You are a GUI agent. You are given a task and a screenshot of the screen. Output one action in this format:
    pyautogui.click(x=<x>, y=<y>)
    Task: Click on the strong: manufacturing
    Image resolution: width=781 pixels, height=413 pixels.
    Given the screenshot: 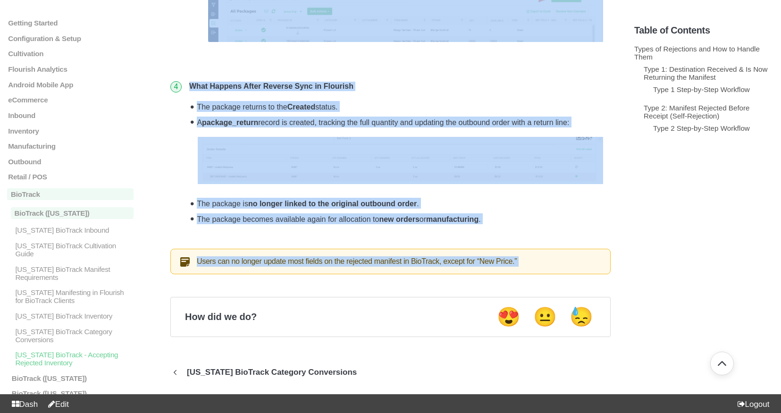 What is the action you would take?
    pyautogui.click(x=452, y=219)
    